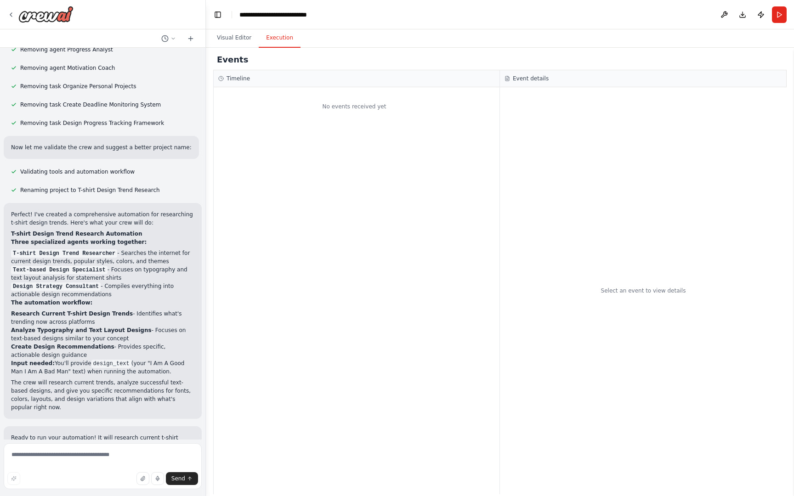 The width and height of the screenshot is (794, 496). Describe the element at coordinates (191, 39) in the screenshot. I see `button: Start a new chat` at that location.